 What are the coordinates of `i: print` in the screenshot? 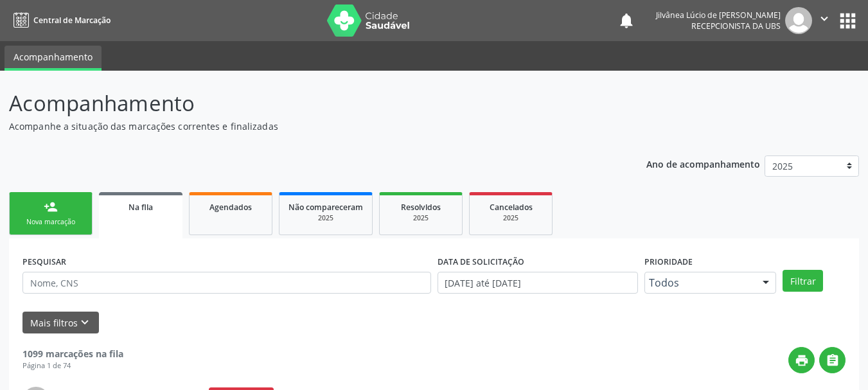 It's located at (802, 361).